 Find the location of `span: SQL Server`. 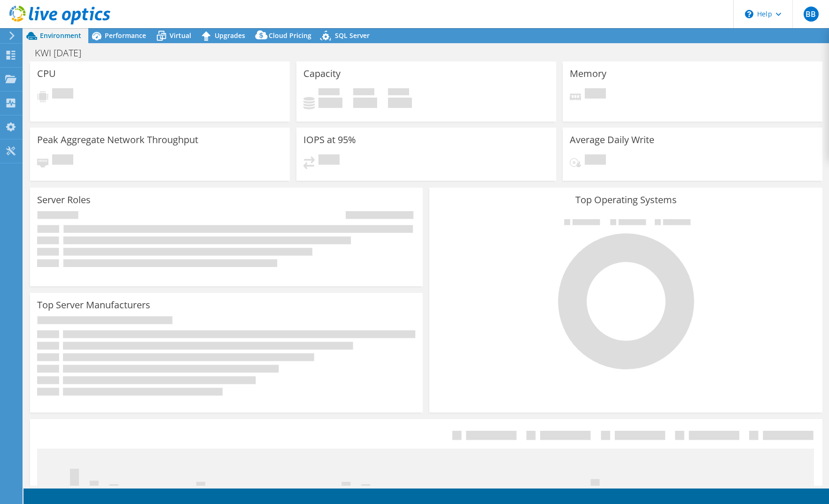

span: SQL Server is located at coordinates (352, 35).